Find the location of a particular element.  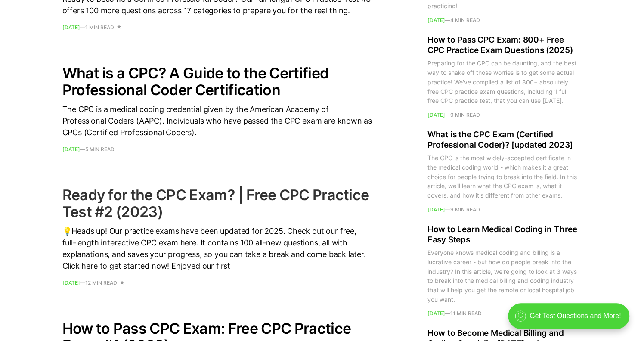

h2: What is a CPC? A Guide to the Certified Professional Coder Certification is located at coordinates (218, 81).